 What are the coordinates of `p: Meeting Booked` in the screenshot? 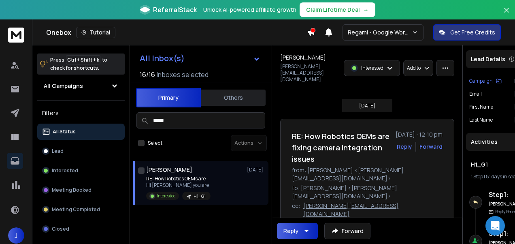 It's located at (72, 190).